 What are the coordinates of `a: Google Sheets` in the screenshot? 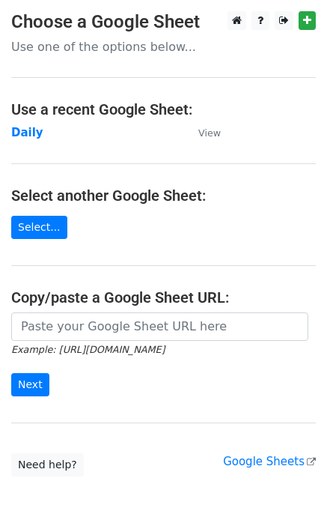 It's located at (270, 462).